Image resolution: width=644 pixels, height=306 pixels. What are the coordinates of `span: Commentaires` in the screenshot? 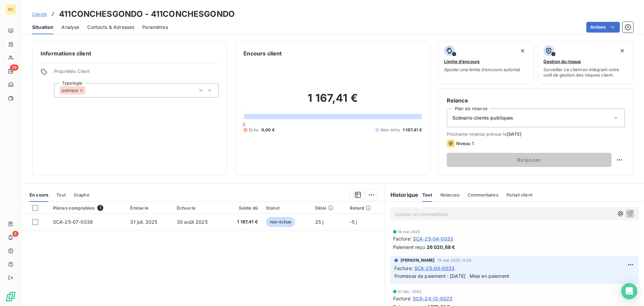 It's located at (483, 195).